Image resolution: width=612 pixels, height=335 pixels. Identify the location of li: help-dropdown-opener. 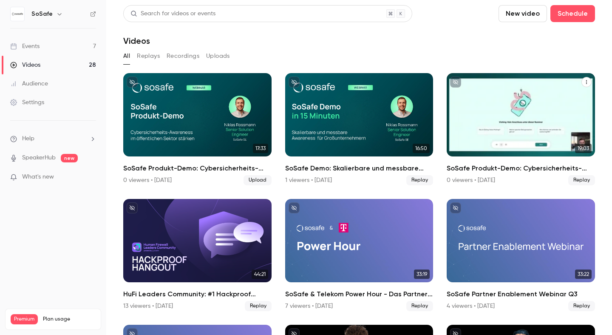
(53, 139).